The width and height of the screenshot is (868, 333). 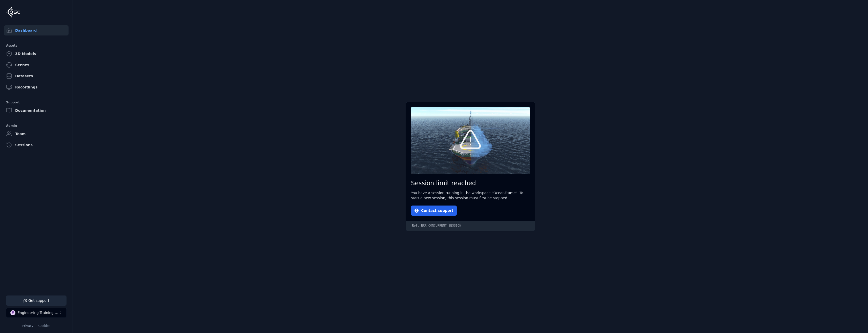 I want to click on a: Datasets, so click(x=36, y=76).